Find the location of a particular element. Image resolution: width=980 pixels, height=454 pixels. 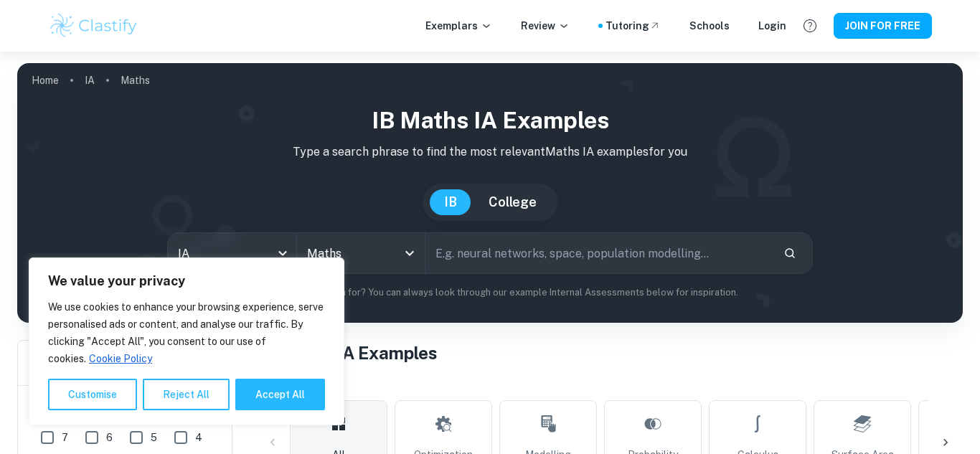

img: Clastify logo is located at coordinates (93, 25).